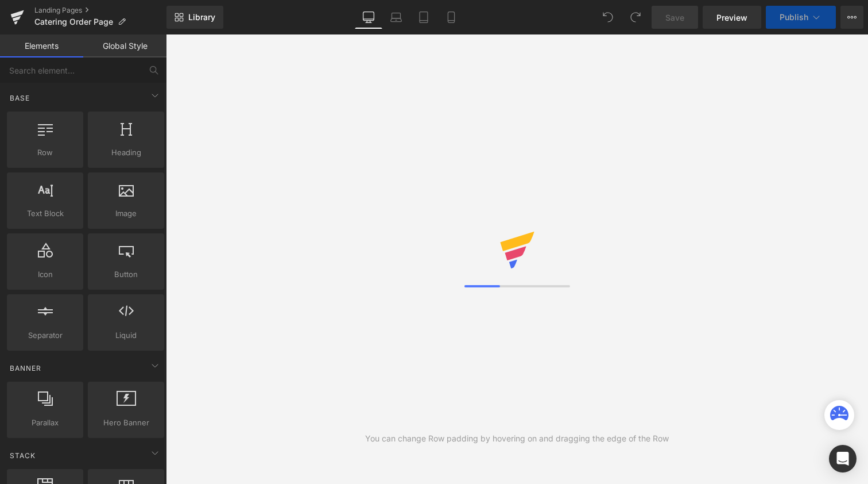 The image size is (868, 484). I want to click on span: Preview, so click(732, 17).